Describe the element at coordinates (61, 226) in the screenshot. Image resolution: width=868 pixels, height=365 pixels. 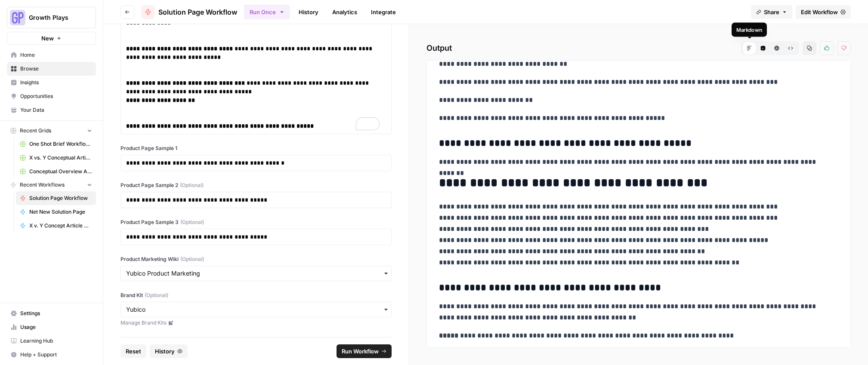
I see `span: X v. Y Concept Article Generator` at that location.